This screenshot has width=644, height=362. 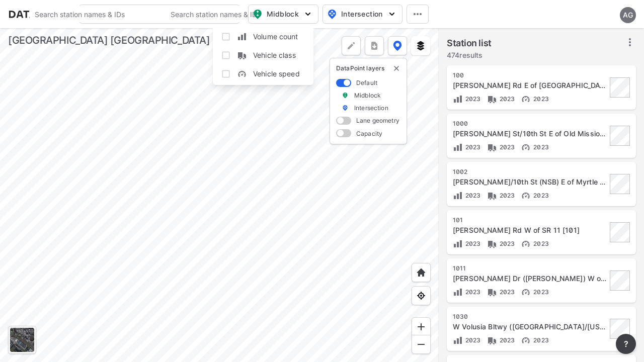 I want to click on div: 100, so click(x=530, y=76).